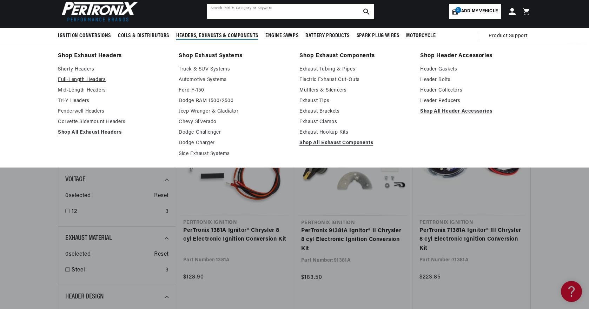 This screenshot has height=309, width=589. What do you see at coordinates (475, 80) in the screenshot?
I see `a: Header Bolts` at bounding box center [475, 80].